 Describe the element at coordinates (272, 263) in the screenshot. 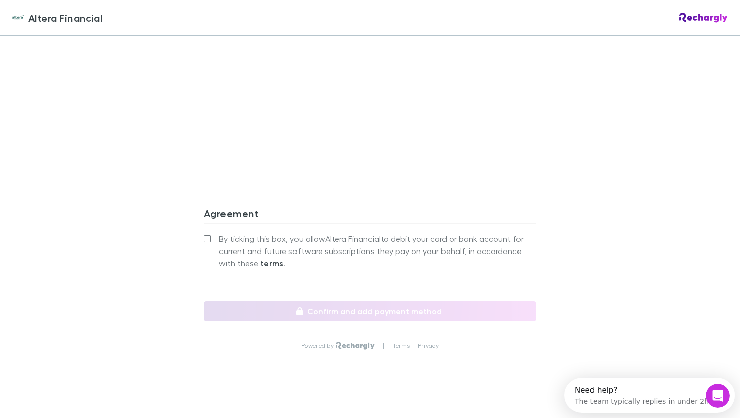

I see `strong: terms` at that location.